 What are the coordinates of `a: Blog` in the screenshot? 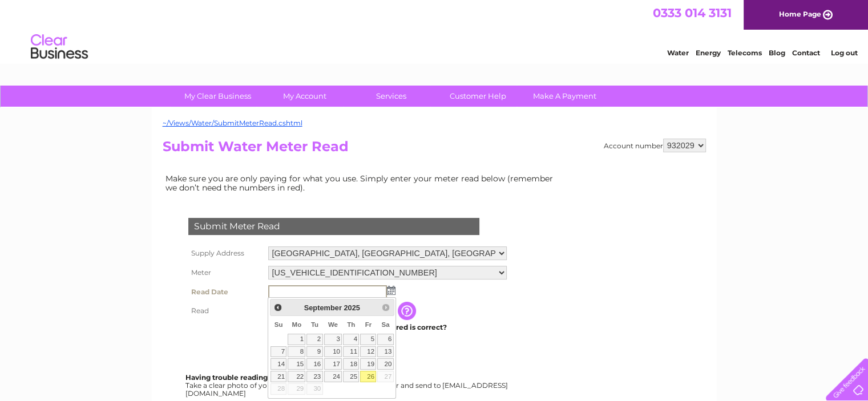 It's located at (777, 53).